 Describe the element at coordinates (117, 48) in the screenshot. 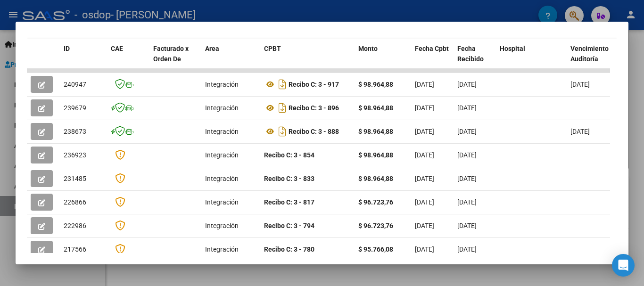

I see `span: CAE` at that location.